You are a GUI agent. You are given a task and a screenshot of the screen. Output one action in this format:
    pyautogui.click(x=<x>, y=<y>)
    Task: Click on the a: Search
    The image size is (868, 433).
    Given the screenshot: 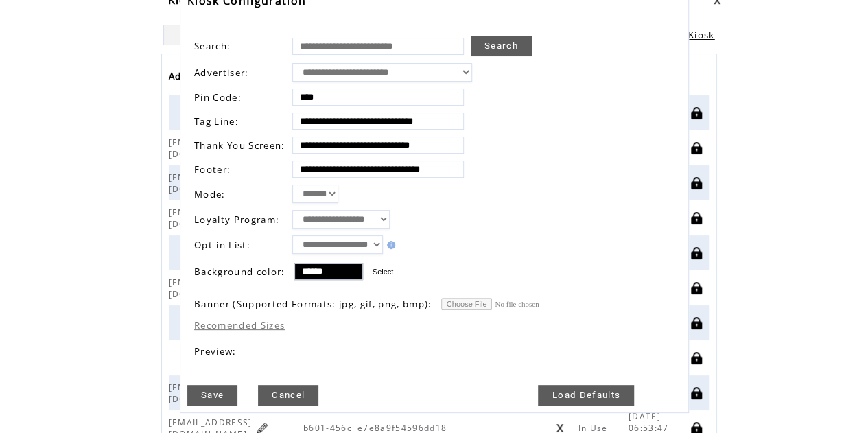 What is the action you would take?
    pyautogui.click(x=501, y=46)
    